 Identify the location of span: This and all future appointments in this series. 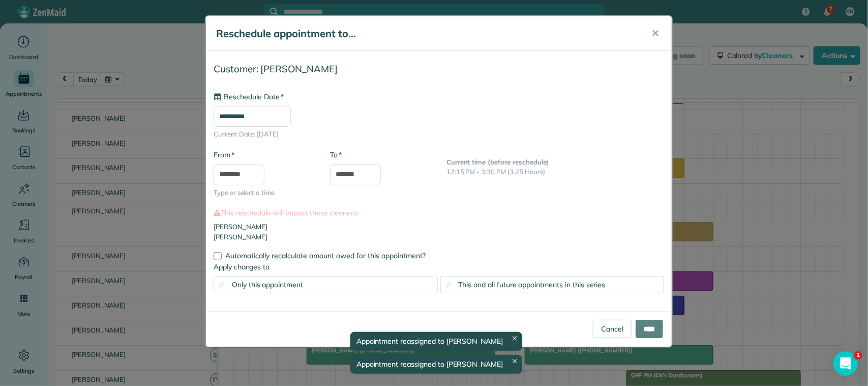
(532, 285).